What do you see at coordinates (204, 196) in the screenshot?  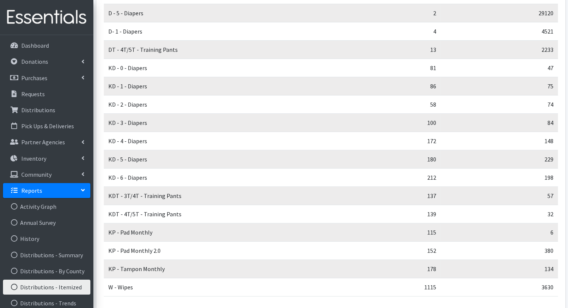 I see `td: KDT - 3T/4T - Training Pants` at bounding box center [204, 196].